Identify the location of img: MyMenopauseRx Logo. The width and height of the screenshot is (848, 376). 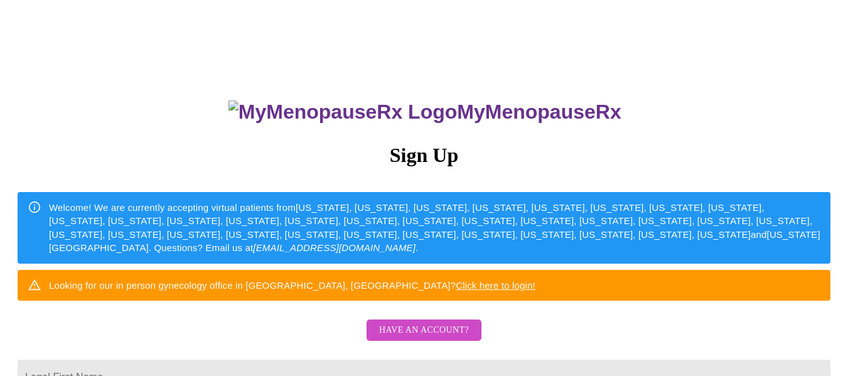
(343, 112).